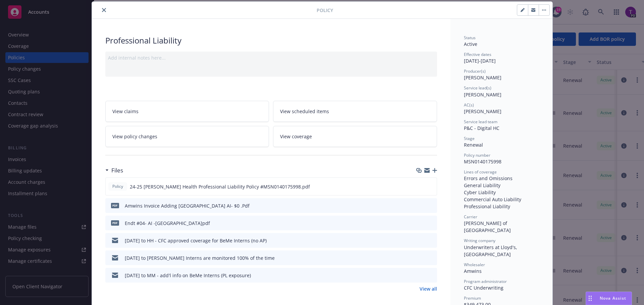 The height and width of the screenshot is (305, 644). What do you see at coordinates (115, 205) in the screenshot?
I see `span: Pdf` at bounding box center [115, 205].